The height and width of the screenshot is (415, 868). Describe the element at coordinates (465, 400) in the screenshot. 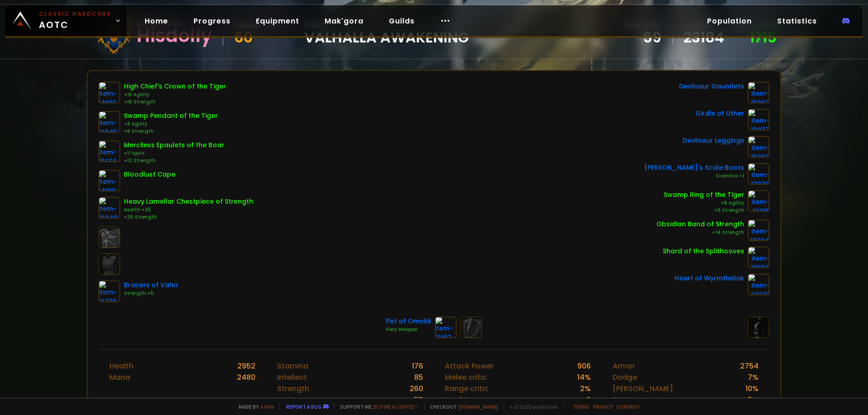

I see `div: Spell Power` at that location.